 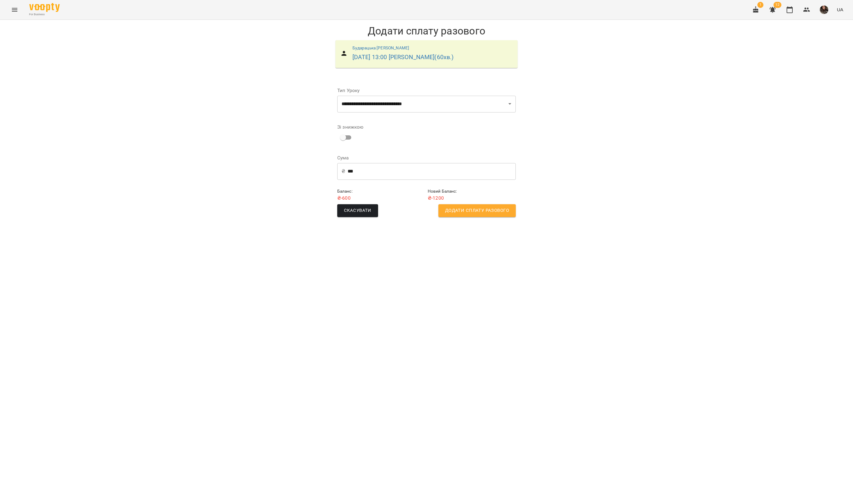 What do you see at coordinates (350, 127) in the screenshot?
I see `label: Зі знижкою` at bounding box center [350, 127].